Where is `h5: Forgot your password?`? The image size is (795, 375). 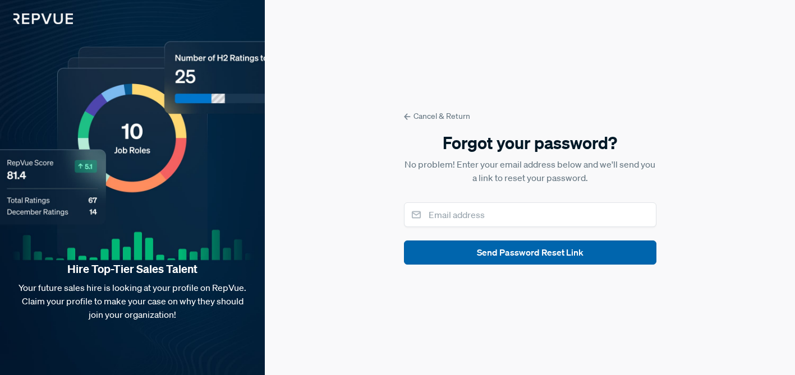
h5: Forgot your password? is located at coordinates (530, 143).